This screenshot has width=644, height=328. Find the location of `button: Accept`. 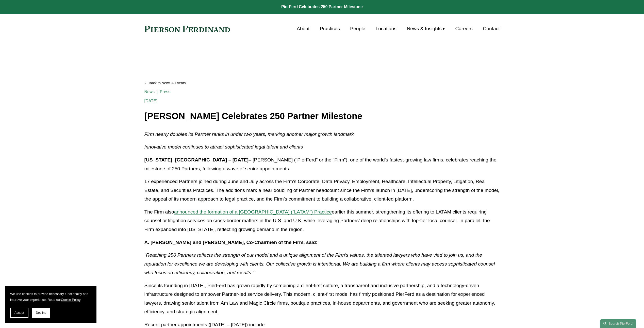

button: Accept is located at coordinates (19, 313).